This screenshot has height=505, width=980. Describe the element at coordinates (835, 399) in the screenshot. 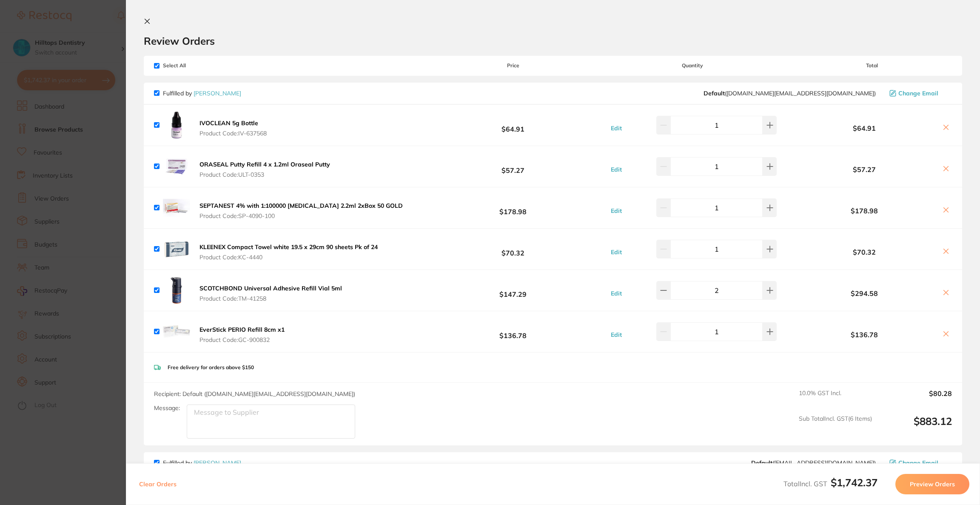

I see `span: 10.0 % GST Incl.` at that location.